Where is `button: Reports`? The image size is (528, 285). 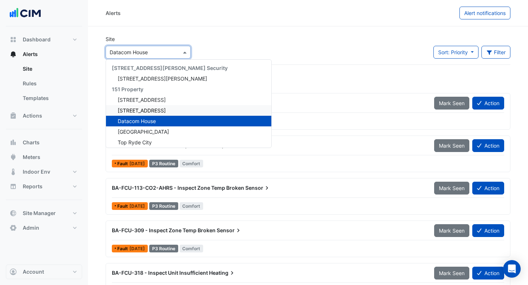
button: Reports is located at coordinates (44, 187).